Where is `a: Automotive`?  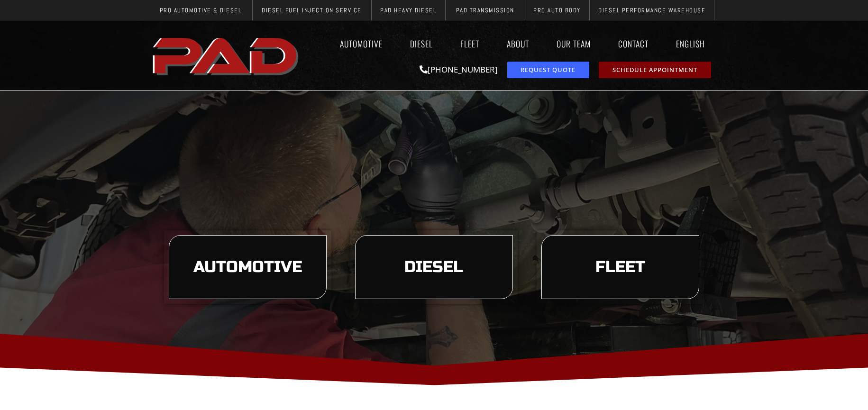
a: Automotive is located at coordinates (361, 43).